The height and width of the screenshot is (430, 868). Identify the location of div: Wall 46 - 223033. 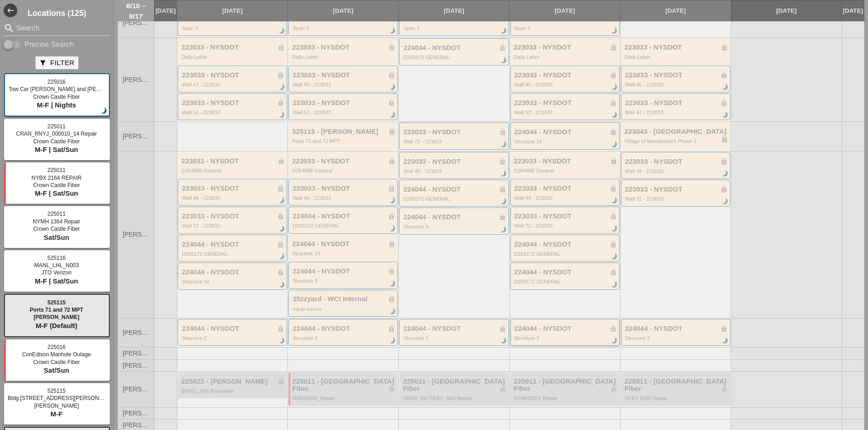
(233, 198).